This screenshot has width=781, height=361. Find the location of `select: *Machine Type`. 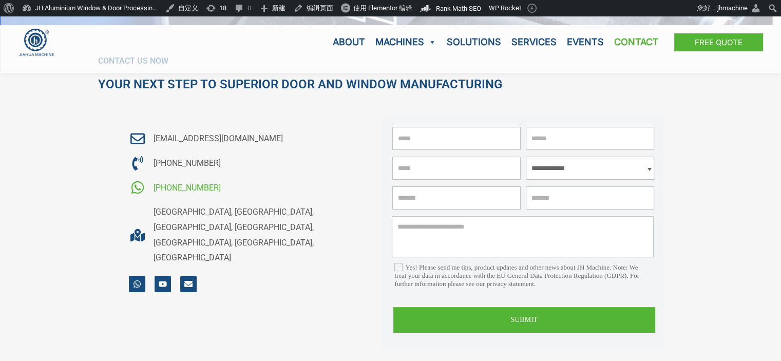

select: *Machine Type is located at coordinates (590, 168).